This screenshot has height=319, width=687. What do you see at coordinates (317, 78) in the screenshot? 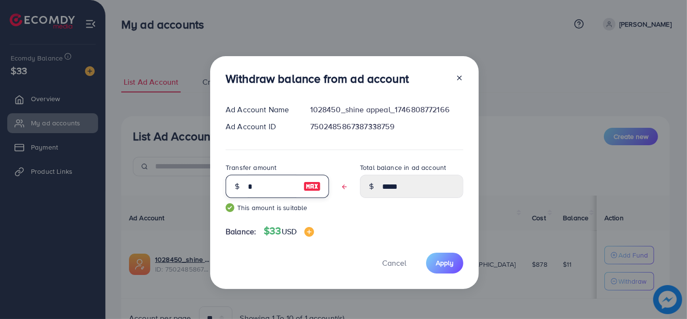
I see `h3: Withdraw balance from ad account` at bounding box center [317, 78].